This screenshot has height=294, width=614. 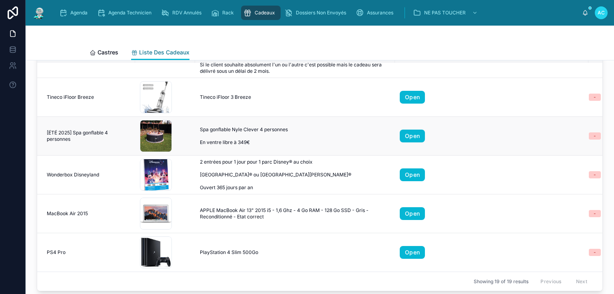 I want to click on a: Dossiers Non Envoyés, so click(x=317, y=13).